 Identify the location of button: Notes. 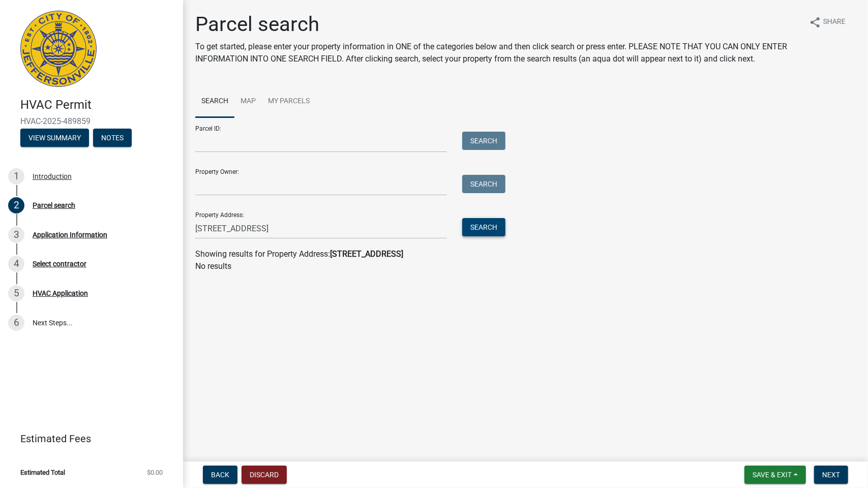
(113, 138).